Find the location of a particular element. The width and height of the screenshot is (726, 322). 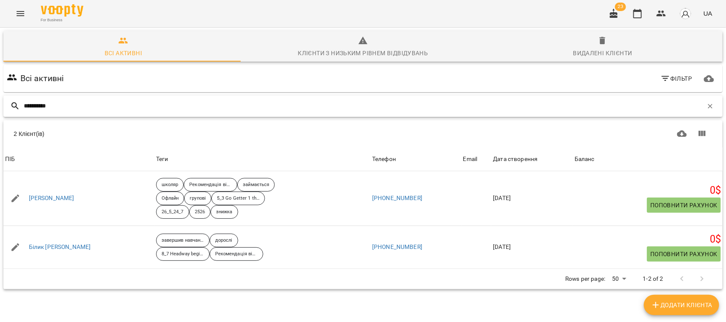

span: Фільтр is located at coordinates (676, 79).